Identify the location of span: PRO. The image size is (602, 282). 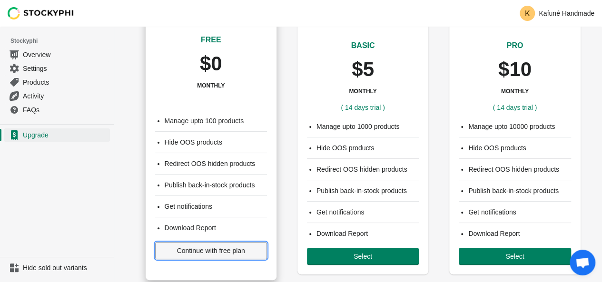
(515, 45).